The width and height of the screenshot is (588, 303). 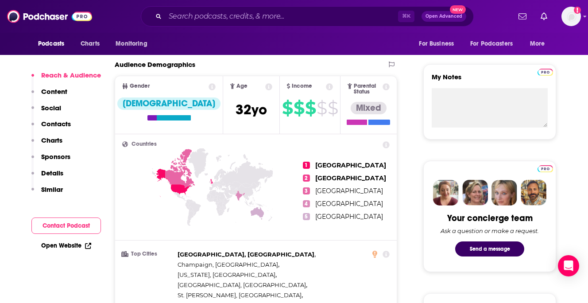 What do you see at coordinates (444, 16) in the screenshot?
I see `span: Open Advanced` at bounding box center [444, 16].